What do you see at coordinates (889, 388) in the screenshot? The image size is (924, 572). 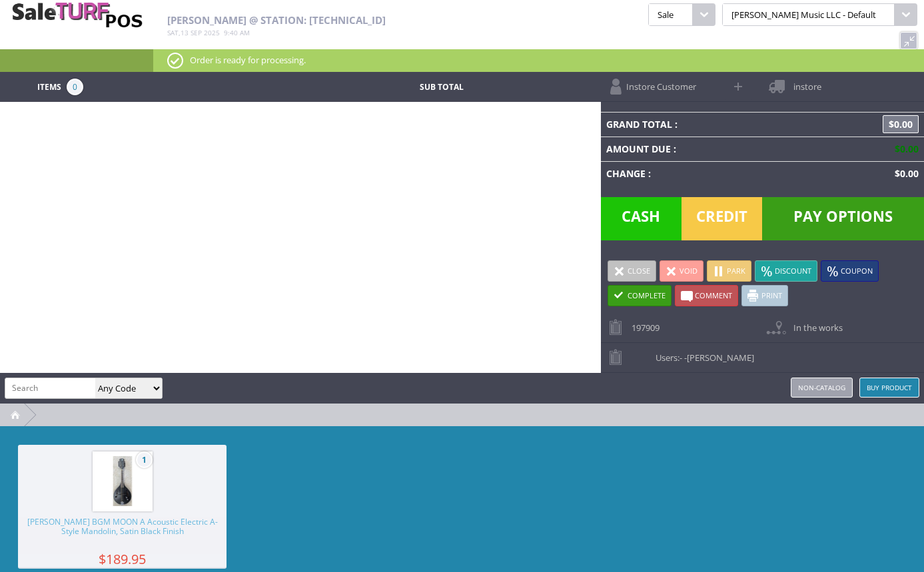 I see `a: Buy Product` at bounding box center [889, 388].